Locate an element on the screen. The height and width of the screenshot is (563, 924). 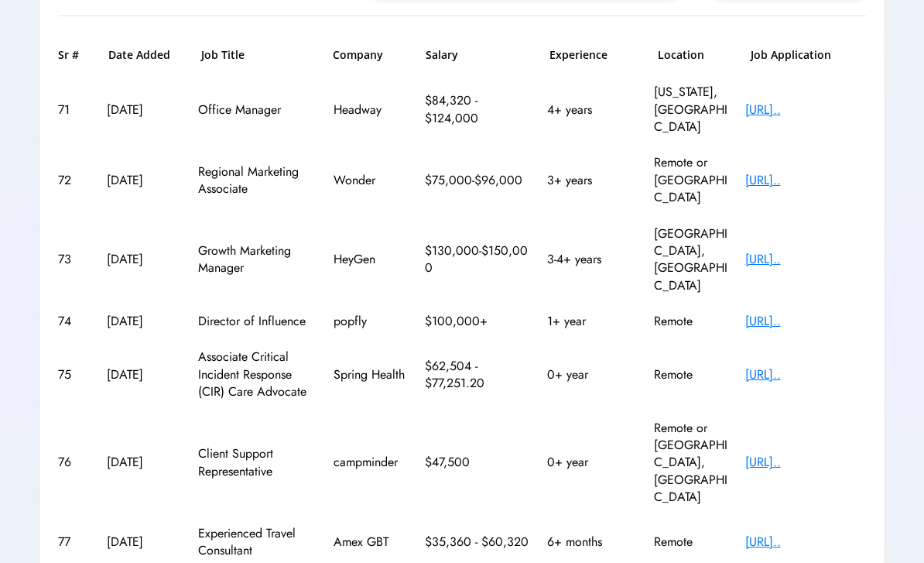
h6: Date Added is located at coordinates (147, 55).